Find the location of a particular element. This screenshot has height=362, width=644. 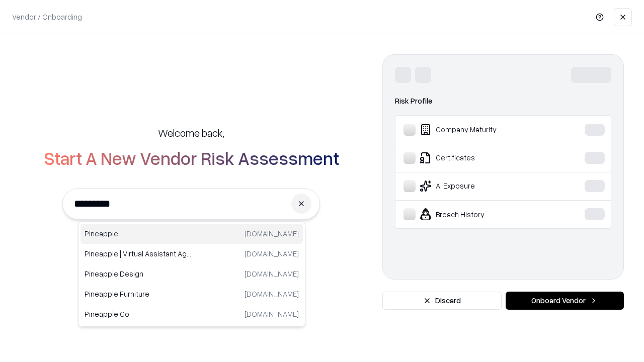

h2: Start A New Vendor Risk Assessment is located at coordinates (192, 158).